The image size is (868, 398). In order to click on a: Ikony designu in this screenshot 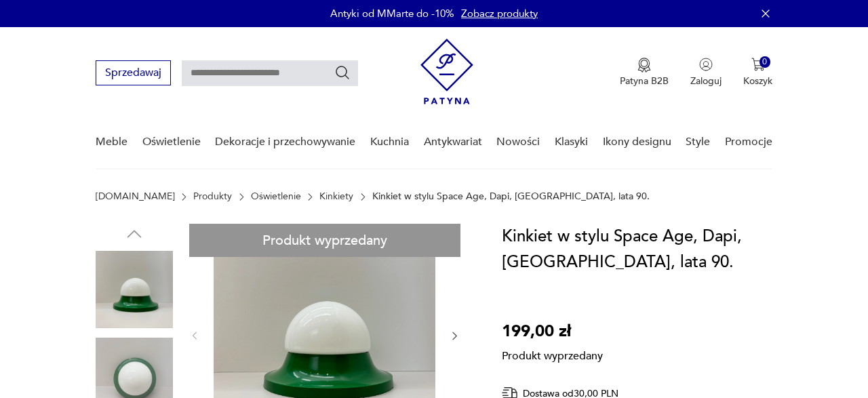, I will do `click(637, 142)`.